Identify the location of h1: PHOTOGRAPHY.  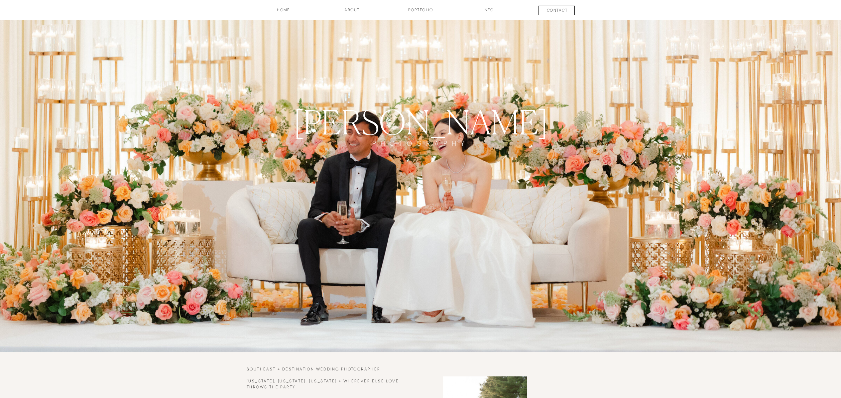
(420, 150).